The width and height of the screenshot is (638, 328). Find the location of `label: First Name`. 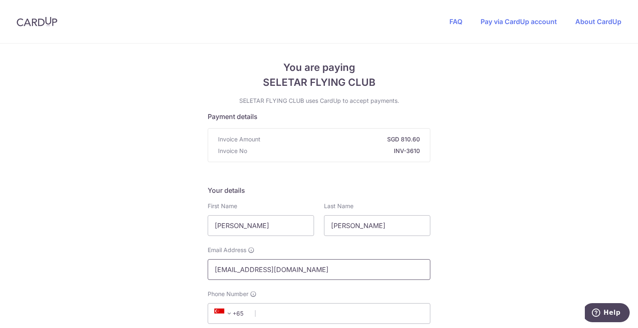

label: First Name is located at coordinates (222, 206).